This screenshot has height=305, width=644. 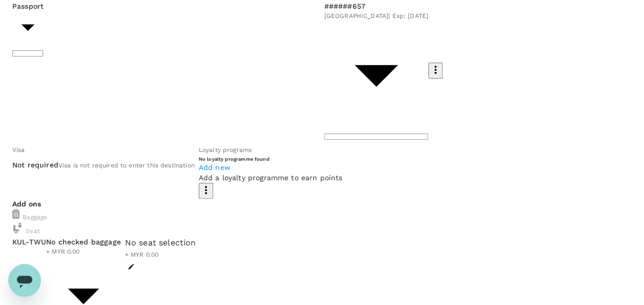 What do you see at coordinates (214, 167) in the screenshot?
I see `span: Add new` at bounding box center [214, 167].